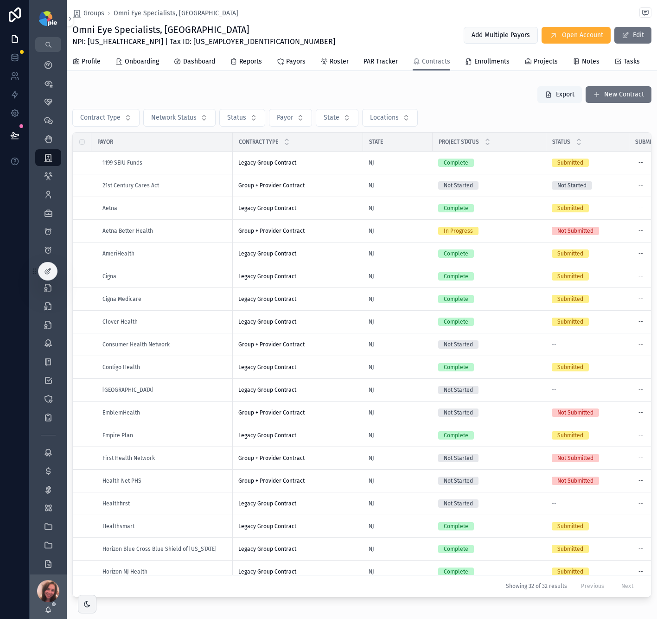  I want to click on span: Roster, so click(339, 62).